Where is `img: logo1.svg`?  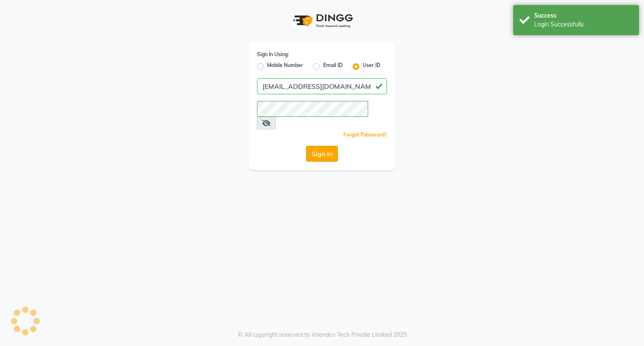
img: logo1.svg is located at coordinates (322, 21).